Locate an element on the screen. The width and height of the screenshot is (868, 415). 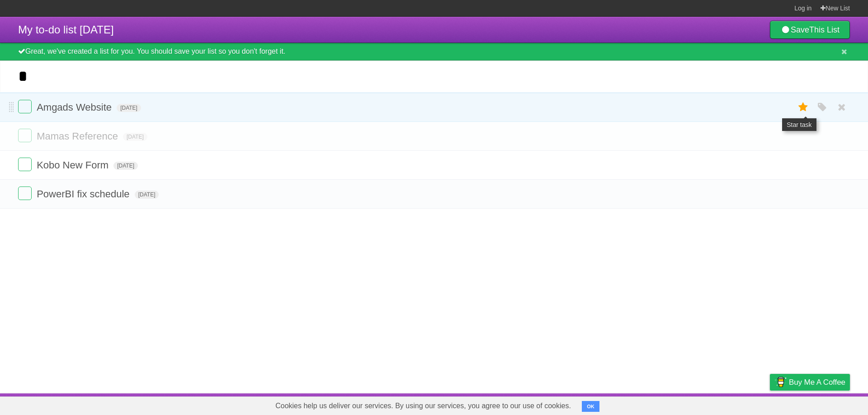
a: Suggest a feature is located at coordinates (822, 404).